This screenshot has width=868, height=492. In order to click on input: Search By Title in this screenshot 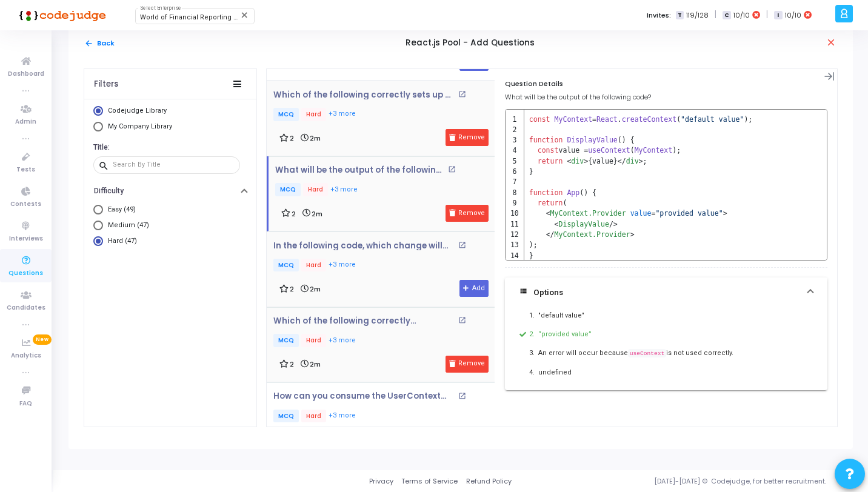, I will do `click(174, 165)`.